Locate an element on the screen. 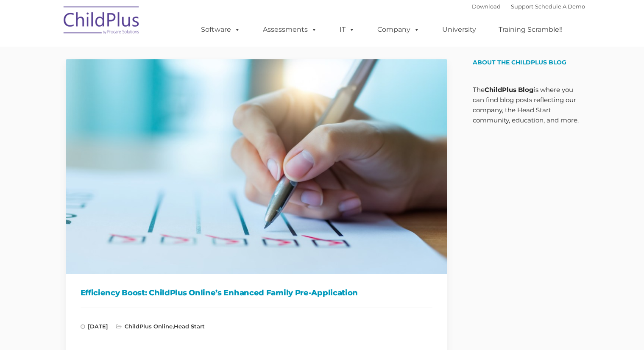 This screenshot has height=350, width=644. a: Assessments is located at coordinates (290, 30).